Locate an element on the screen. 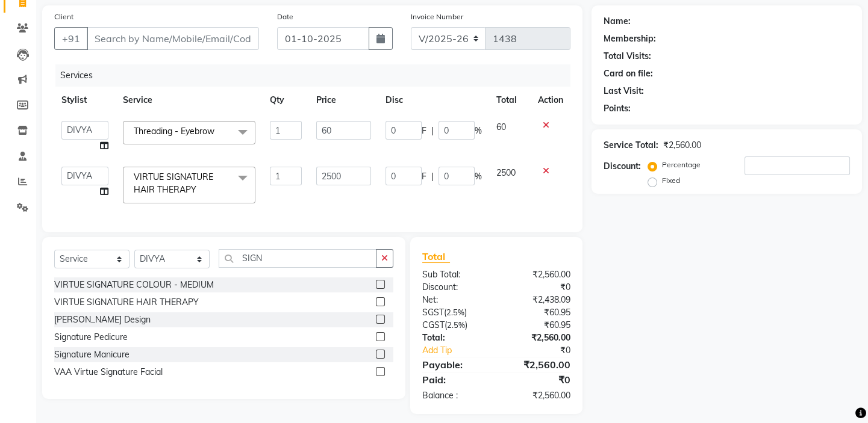 The width and height of the screenshot is (868, 423). div: Signature Manicure is located at coordinates (91, 355).